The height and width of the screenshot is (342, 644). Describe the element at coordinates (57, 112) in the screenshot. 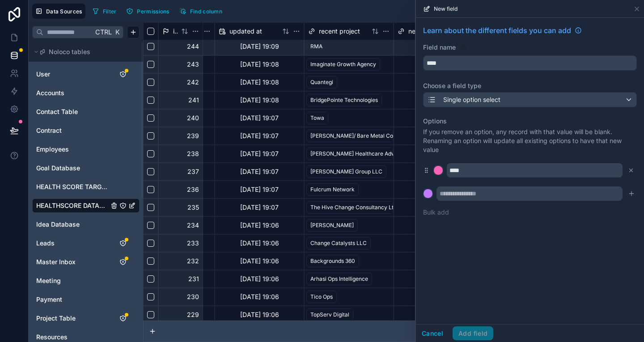

I see `span: Contact Table` at that location.